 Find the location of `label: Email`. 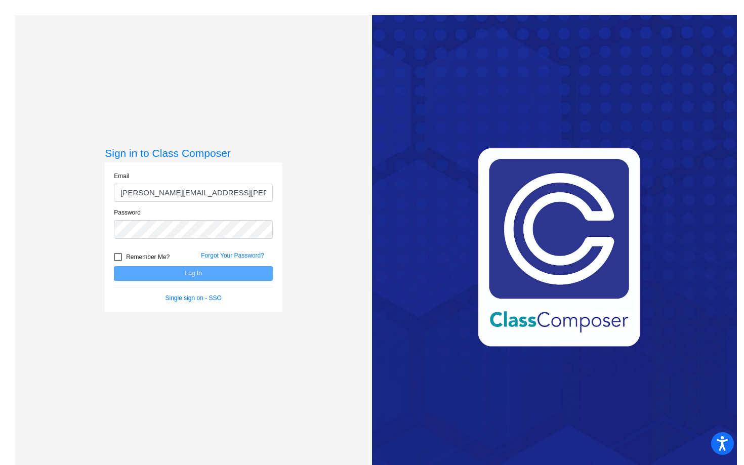

label: Email is located at coordinates (121, 176).